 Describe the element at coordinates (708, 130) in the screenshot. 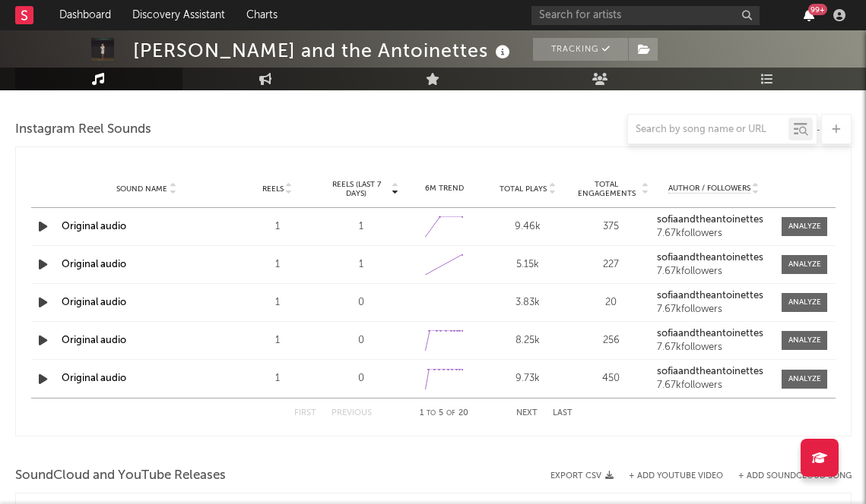

I see `input: Search by song name or URL` at that location.